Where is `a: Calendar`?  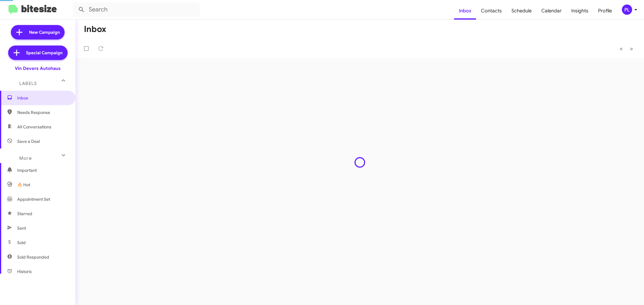
a: Calendar is located at coordinates (551, 11).